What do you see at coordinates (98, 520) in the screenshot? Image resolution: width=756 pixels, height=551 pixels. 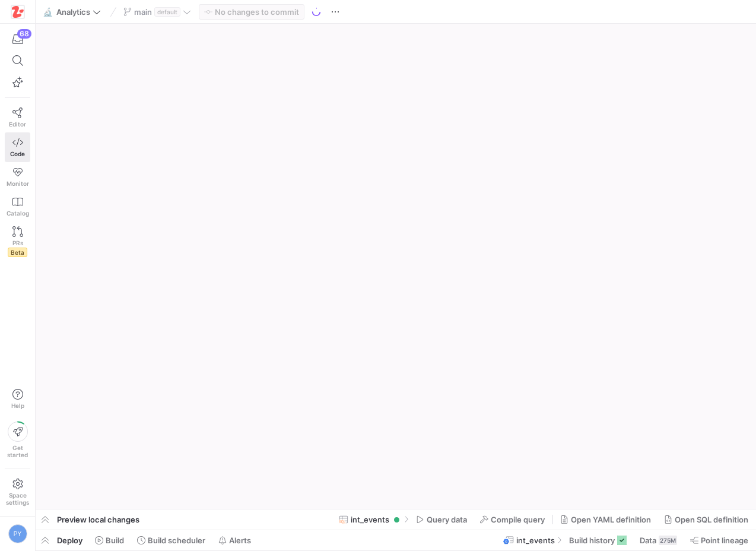 I see `span: Preview local changes` at bounding box center [98, 520].